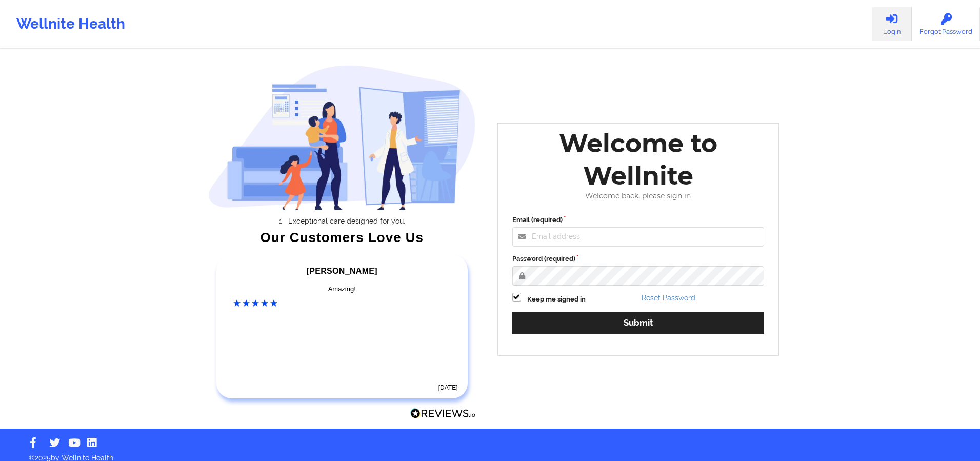  What do you see at coordinates (347, 221) in the screenshot?
I see `li: Exceptional care designed for you.` at bounding box center [347, 221].